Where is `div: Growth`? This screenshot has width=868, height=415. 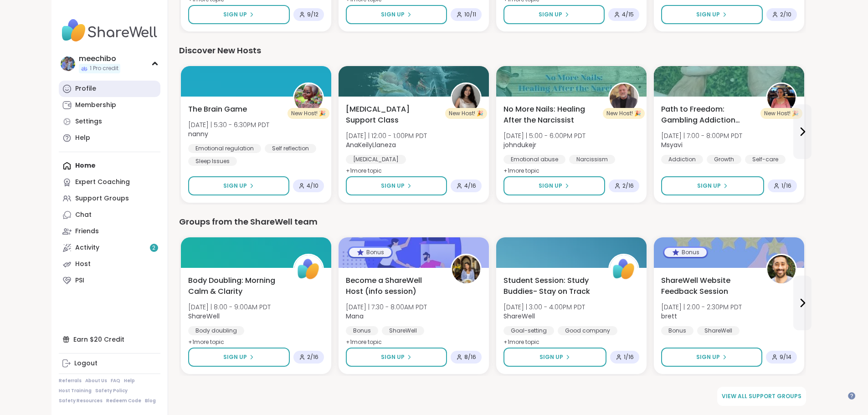
div: Growth is located at coordinates (724, 159).